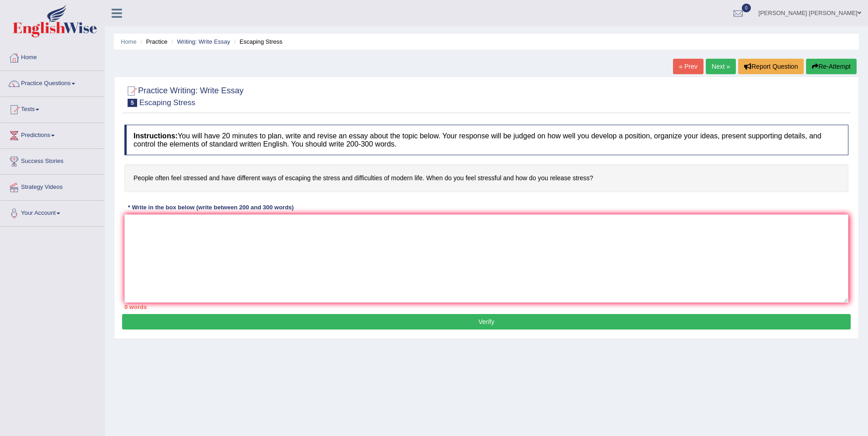 This screenshot has height=436, width=868. Describe the element at coordinates (486, 307) in the screenshot. I see `div: 0 words` at that location.